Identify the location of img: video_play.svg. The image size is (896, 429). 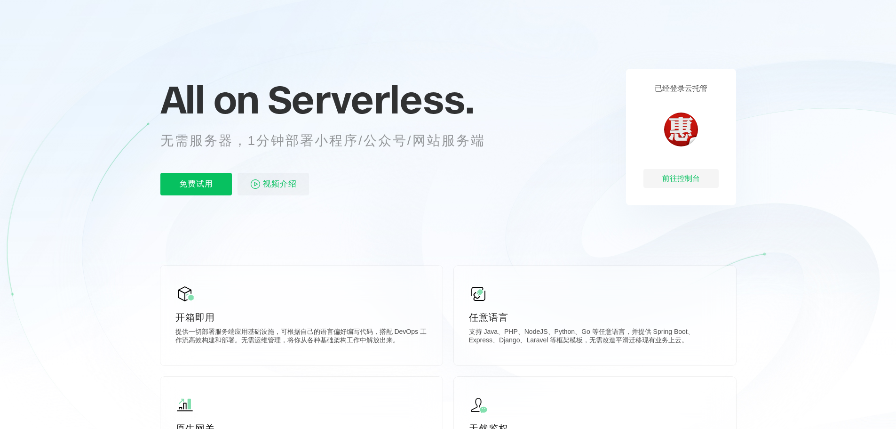
(255, 184).